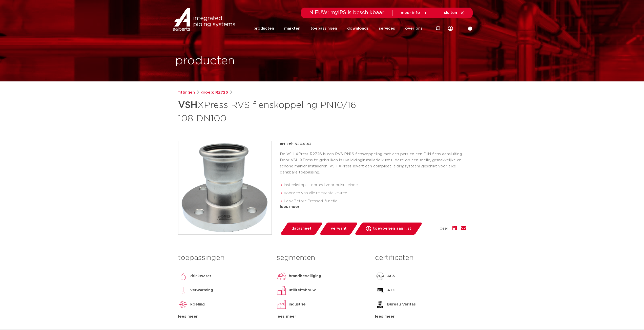 The height and width of the screenshot is (330, 644). Describe the element at coordinates (420, 258) in the screenshot. I see `h3: certificaten` at that location.